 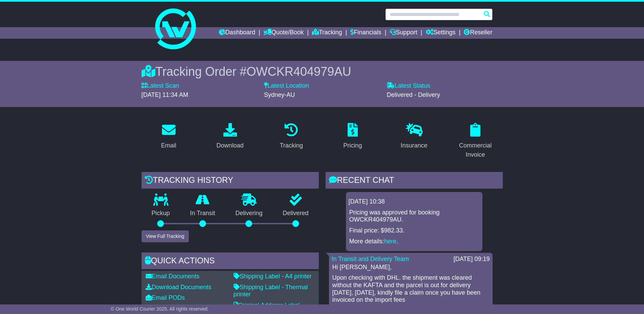 I want to click on p: Delivered, so click(x=296, y=213).